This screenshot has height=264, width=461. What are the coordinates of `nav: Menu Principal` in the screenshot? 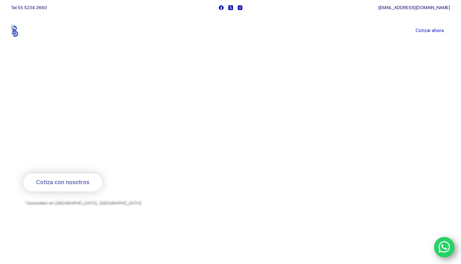 It's located at (231, 31).